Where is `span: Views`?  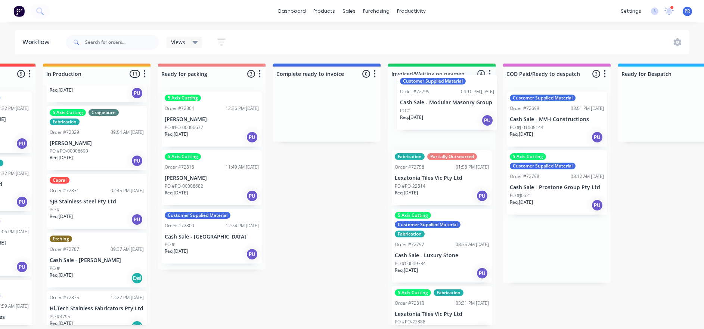
span: Views is located at coordinates (178, 42).